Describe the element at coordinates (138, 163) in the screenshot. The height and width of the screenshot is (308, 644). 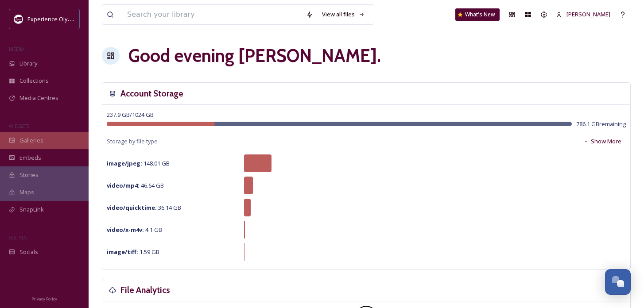
I see `span: 148.01 GB` at that location.